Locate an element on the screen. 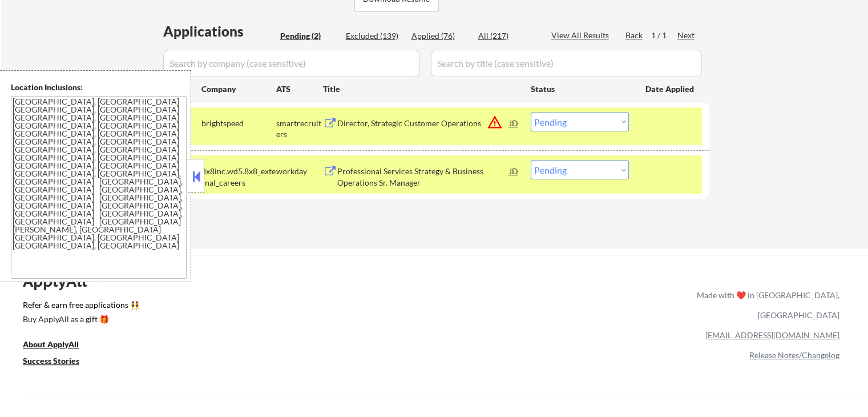  div: Next is located at coordinates (686, 35).